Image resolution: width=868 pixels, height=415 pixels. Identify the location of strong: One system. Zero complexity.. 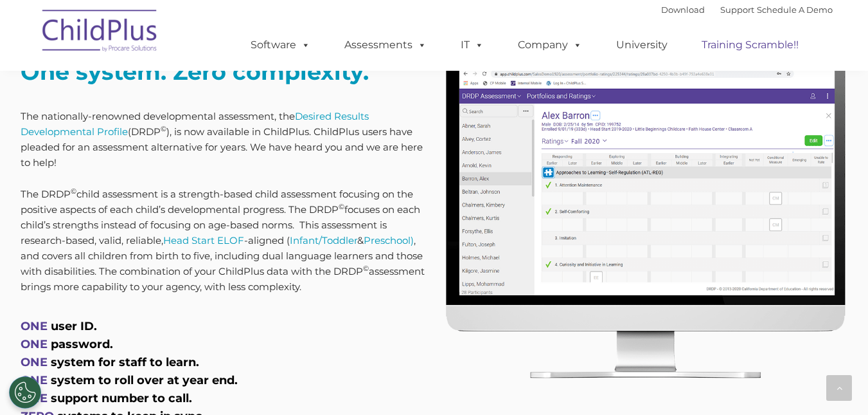
(195, 72).